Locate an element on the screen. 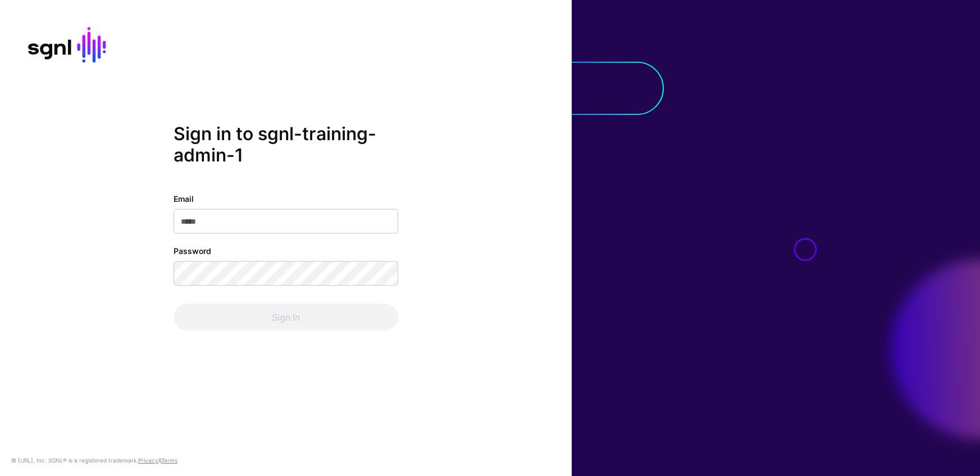 Image resolution: width=980 pixels, height=476 pixels. h2: Sign in to sgnl-training-admin-1 is located at coordinates (286, 144).